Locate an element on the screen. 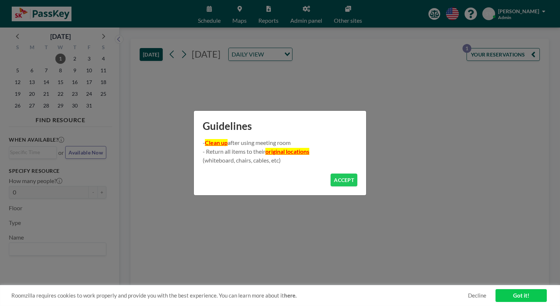  p: - after using meeting room is located at coordinates (280, 143).